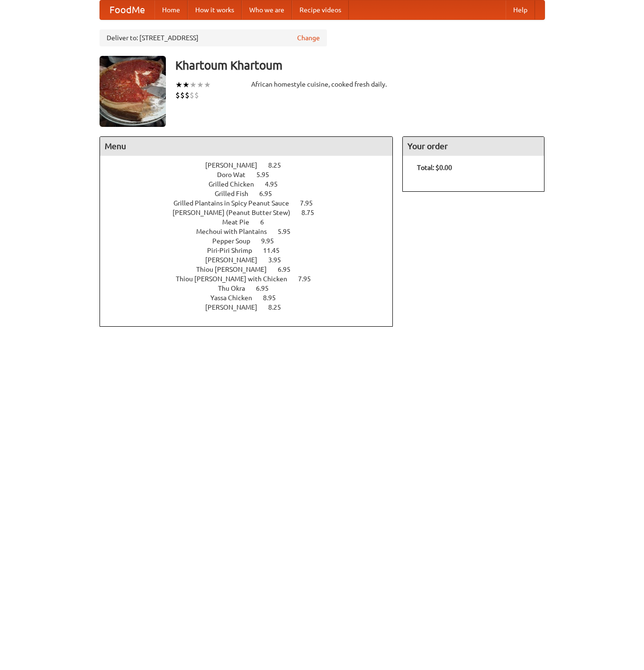 This screenshot has width=644, height=670. What do you see at coordinates (320, 10) in the screenshot?
I see `a: Recipe videos` at bounding box center [320, 10].